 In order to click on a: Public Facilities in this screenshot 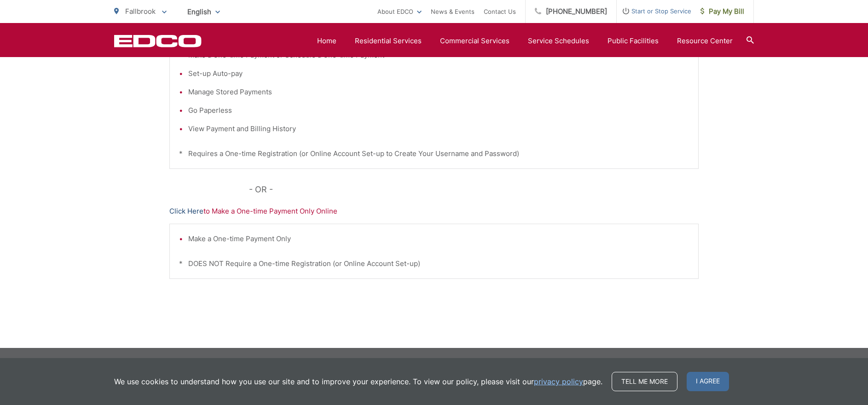, I will do `click(633, 41)`.